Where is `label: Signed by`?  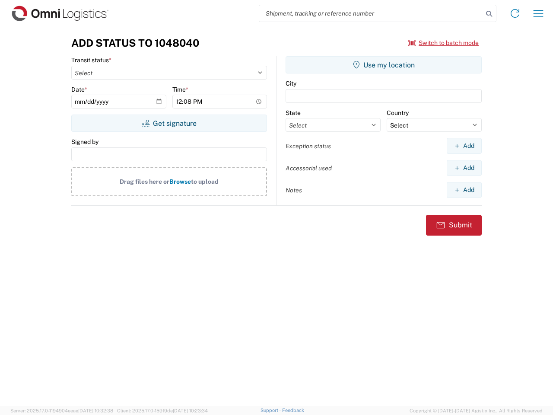 label: Signed by is located at coordinates (85, 142).